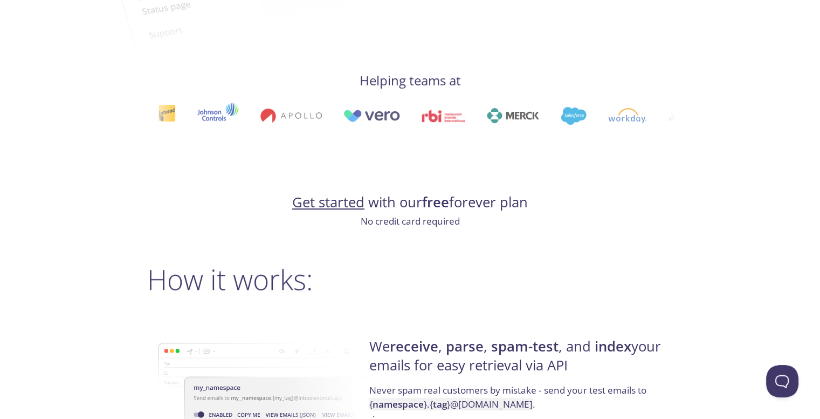  Describe the element at coordinates (627, 115) in the screenshot. I see `img: workday` at that location.